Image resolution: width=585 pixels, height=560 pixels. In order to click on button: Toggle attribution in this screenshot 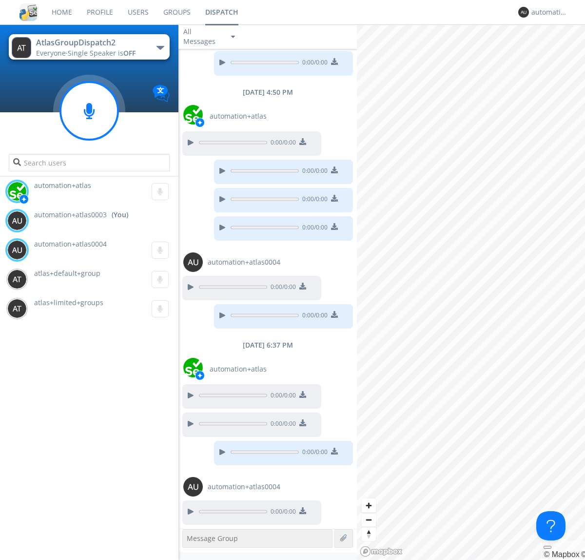, I will do `click(548, 547)`.